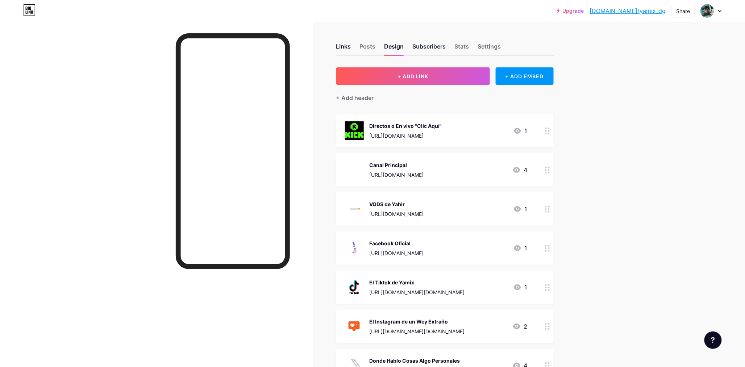 This screenshot has height=367, width=745. What do you see at coordinates (429, 49) in the screenshot?
I see `div: Subscribers` at bounding box center [429, 49].